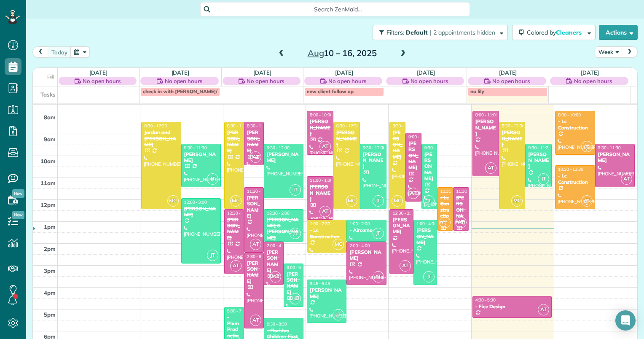  Describe the element at coordinates (50, 271) in the screenshot. I see `span: 3pm` at that location.